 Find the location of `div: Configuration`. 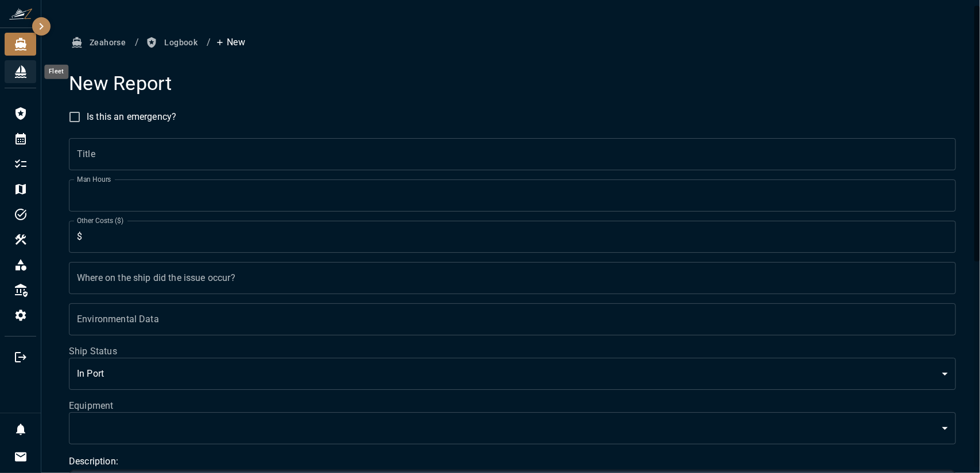

div: Configuration is located at coordinates (20, 316).